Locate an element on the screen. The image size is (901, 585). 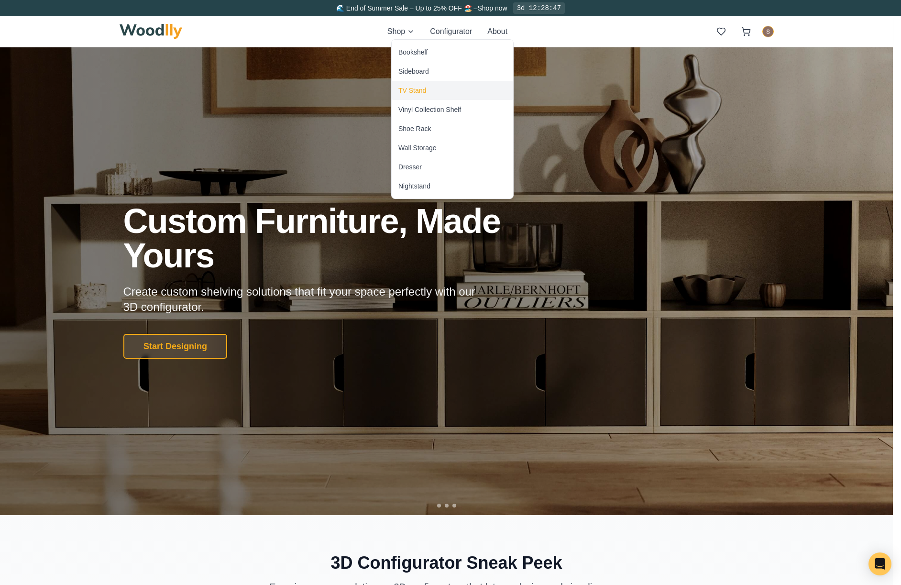
div: Vinyl Collection Shelf is located at coordinates (430, 110).